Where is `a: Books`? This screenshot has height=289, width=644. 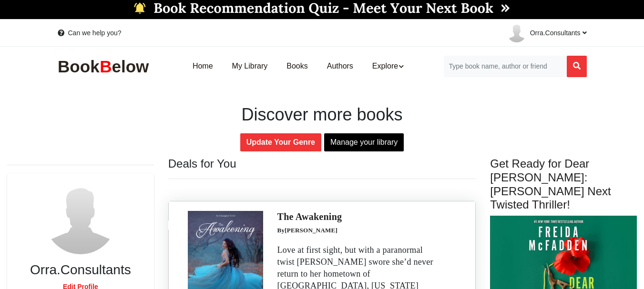
a: Books is located at coordinates (297, 66).